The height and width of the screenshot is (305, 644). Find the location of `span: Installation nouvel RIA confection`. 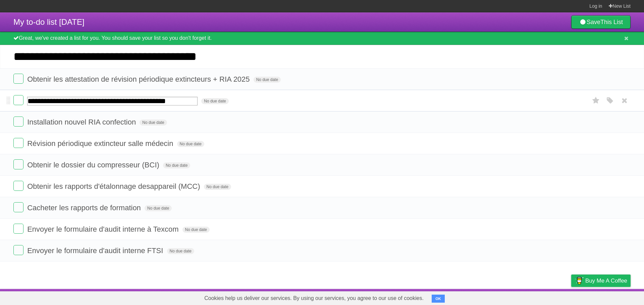

span: Installation nouvel RIA confection is located at coordinates (82, 122).